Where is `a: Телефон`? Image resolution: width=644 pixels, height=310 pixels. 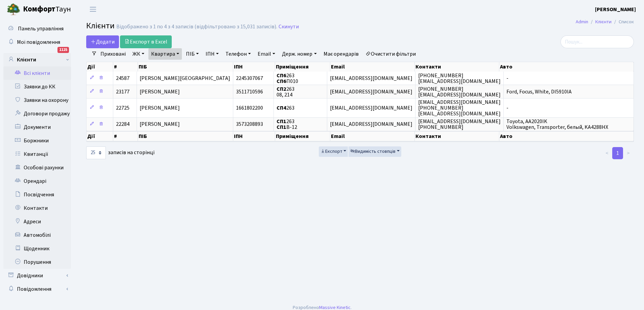 a: Телефон is located at coordinates (238, 54).